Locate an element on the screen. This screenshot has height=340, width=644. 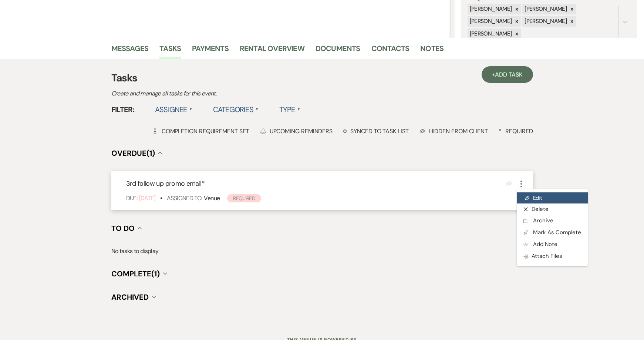
div: Completion Requirement Set is located at coordinates (200, 131).